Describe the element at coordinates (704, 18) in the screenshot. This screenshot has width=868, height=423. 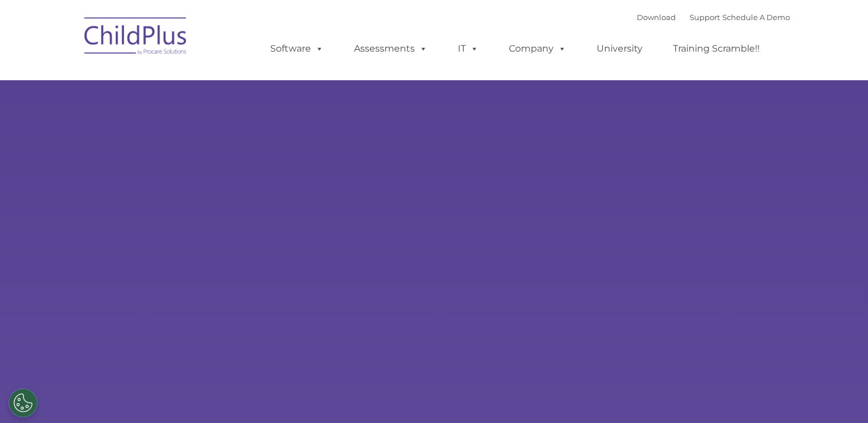
I see `a: Support` at that location.